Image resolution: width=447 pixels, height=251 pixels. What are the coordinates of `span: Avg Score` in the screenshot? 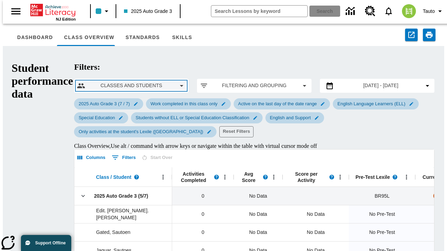 It's located at (249, 177).